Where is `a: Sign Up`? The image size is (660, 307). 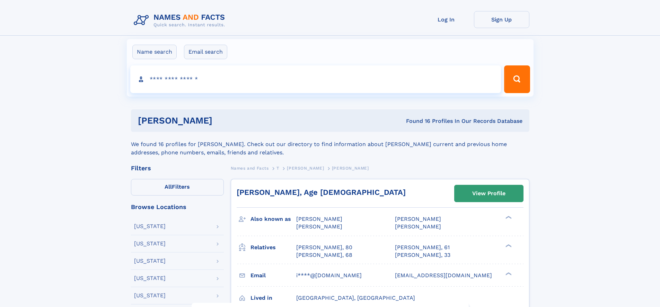
a: Sign Up is located at coordinates (502, 19).